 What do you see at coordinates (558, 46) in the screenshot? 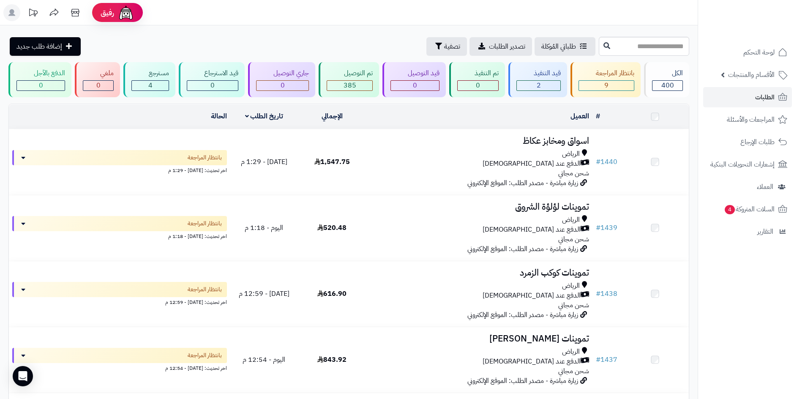
I see `span: طلباتي المُوكلة` at bounding box center [558, 46].